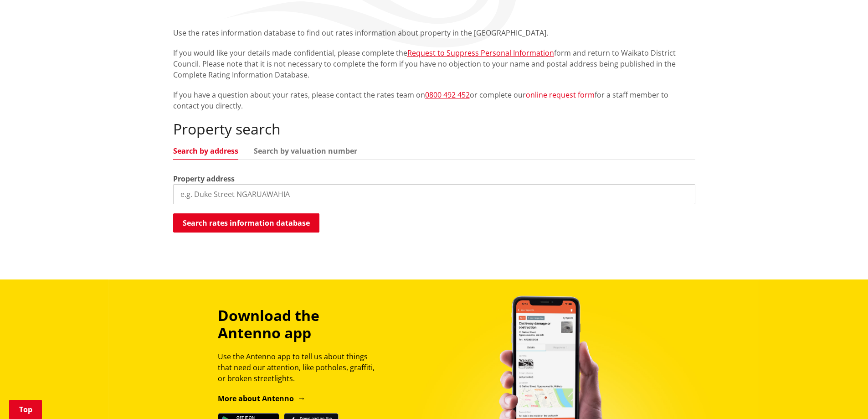 The width and height of the screenshot is (868, 419). What do you see at coordinates (560, 95) in the screenshot?
I see `a: online request form` at bounding box center [560, 95].